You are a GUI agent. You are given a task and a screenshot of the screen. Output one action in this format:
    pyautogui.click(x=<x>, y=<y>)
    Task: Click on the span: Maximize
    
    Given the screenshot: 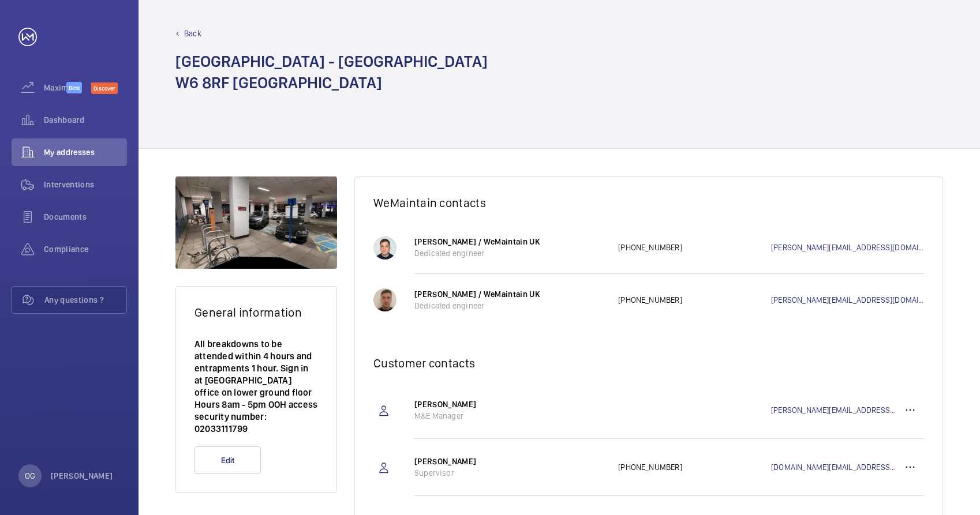 What is the action you would take?
    pyautogui.click(x=55, y=88)
    